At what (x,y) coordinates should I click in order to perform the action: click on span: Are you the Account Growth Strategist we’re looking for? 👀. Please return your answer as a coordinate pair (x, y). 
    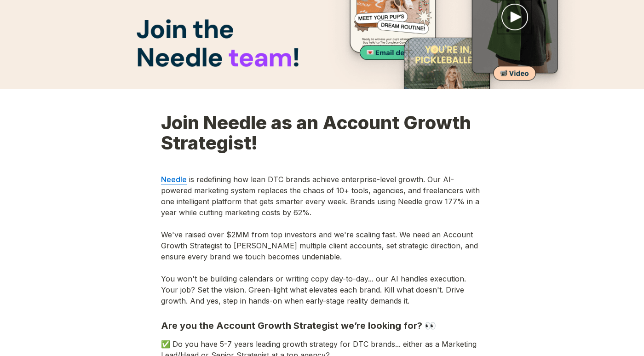
    Looking at the image, I should click on (299, 326).